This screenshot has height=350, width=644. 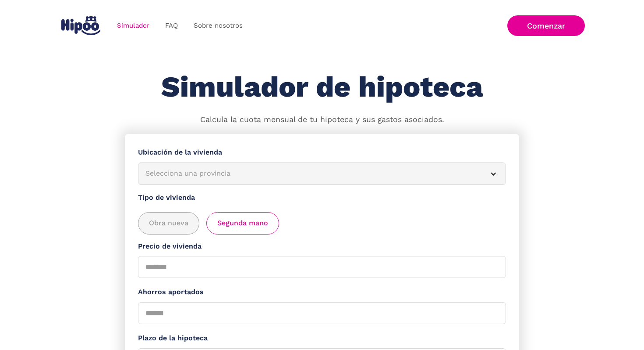 What do you see at coordinates (172, 26) in the screenshot?
I see `a: FAQ` at bounding box center [172, 26].